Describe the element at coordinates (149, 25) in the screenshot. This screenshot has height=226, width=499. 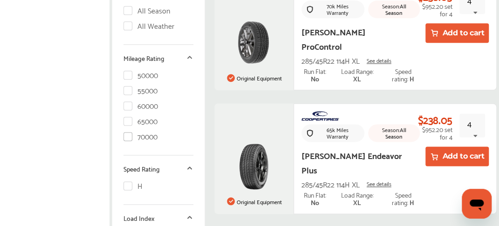
I see `label: All Weather` at that location.